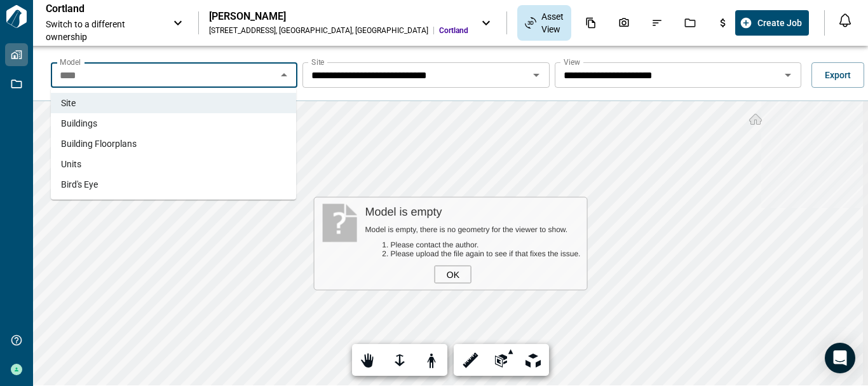  Describe the element at coordinates (780, 23) in the screenshot. I see `span: Create Job` at that location.